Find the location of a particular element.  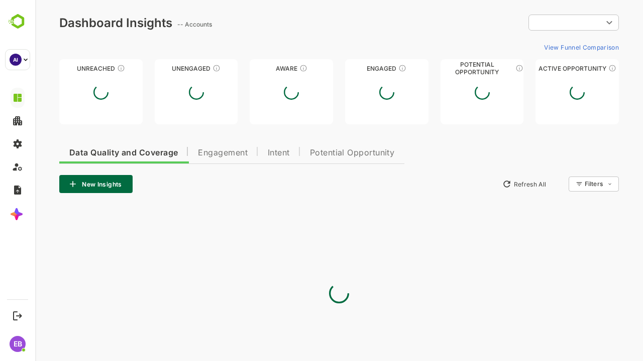

span: Potential Opportunity is located at coordinates (317, 153).